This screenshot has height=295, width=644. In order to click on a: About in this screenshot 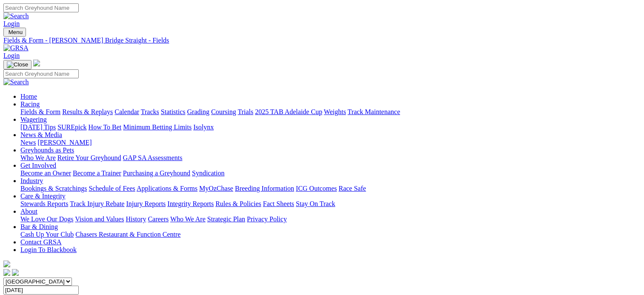, I will do `click(29, 211)`.